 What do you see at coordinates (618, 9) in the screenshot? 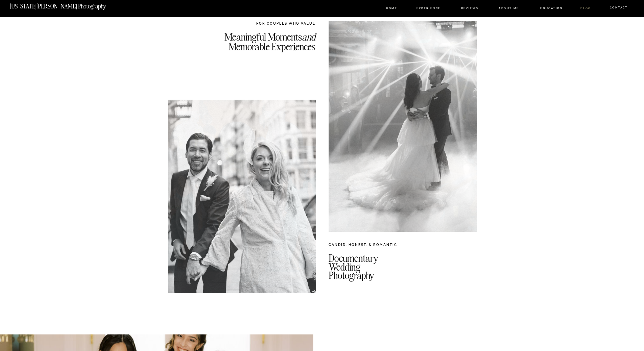
I see `nav: CONTACT` at bounding box center [618, 9].